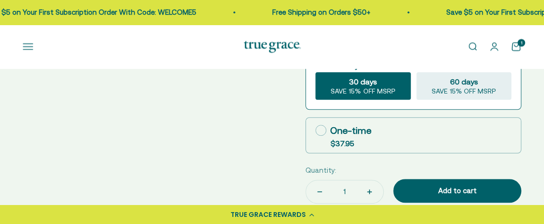 The height and width of the screenshot is (224, 544). I want to click on cart-count: 1, so click(521, 43).